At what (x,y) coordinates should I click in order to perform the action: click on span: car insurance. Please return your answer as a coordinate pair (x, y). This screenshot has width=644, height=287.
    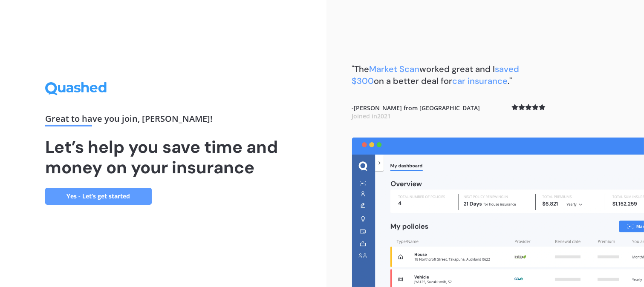
    Looking at the image, I should click on (480, 80).